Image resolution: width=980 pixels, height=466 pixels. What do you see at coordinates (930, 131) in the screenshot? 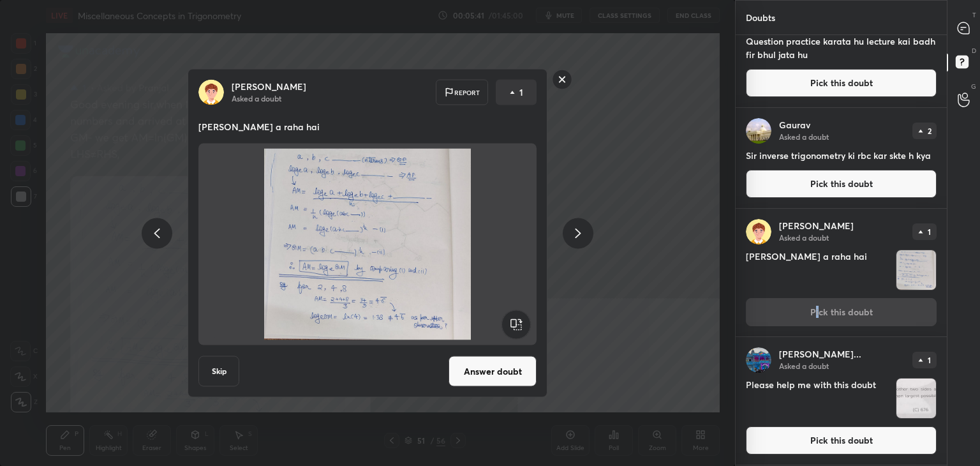
I see `p: 2` at bounding box center [930, 131].